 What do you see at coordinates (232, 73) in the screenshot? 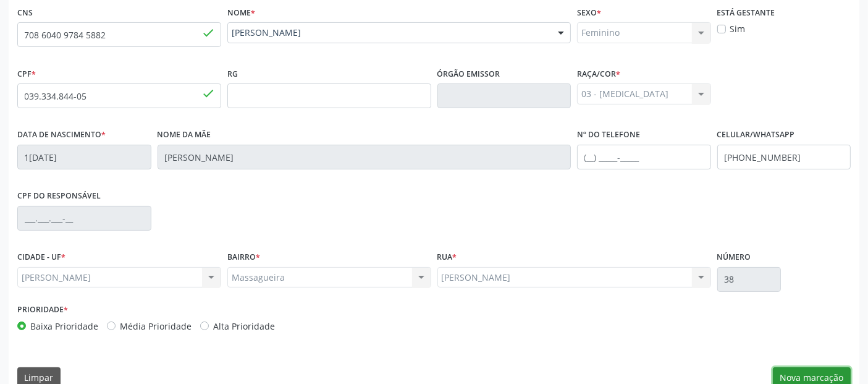
I see `label: RG` at bounding box center [232, 73].